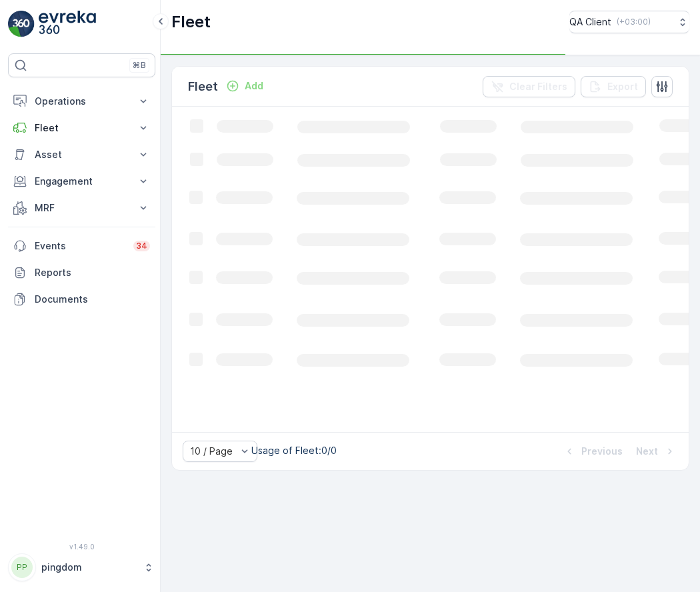  I want to click on p: Usage of Fleet : 0/0, so click(294, 451).